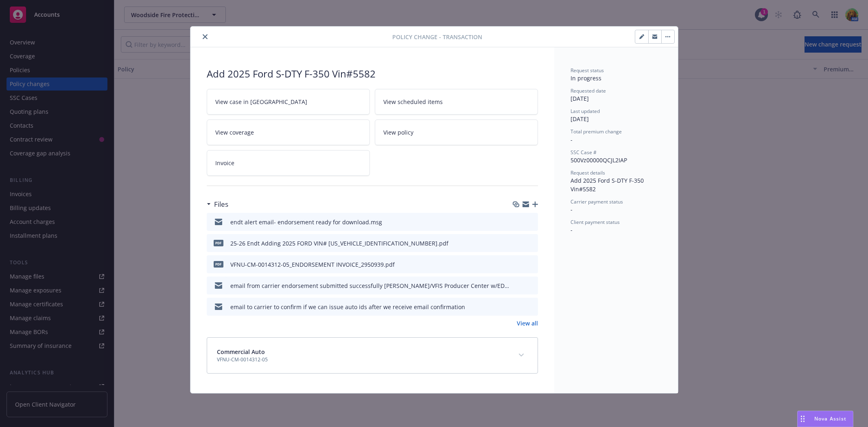 The width and height of the screenshot is (868, 427). What do you see at coordinates (348, 307) in the screenshot?
I see `div: email to carrier to confirm if we can issue auto ids after we receive email confirmation` at bounding box center [348, 307].